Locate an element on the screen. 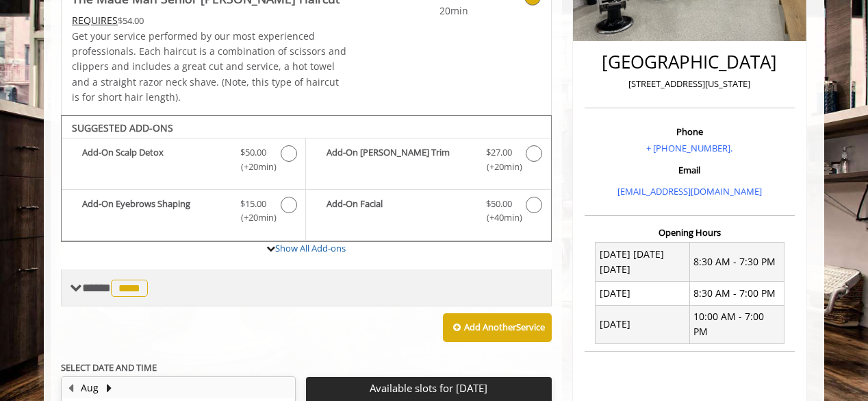 The height and width of the screenshot is (401, 868). td: 8:30 AM - 7:00 PM is located at coordinates (737, 293).